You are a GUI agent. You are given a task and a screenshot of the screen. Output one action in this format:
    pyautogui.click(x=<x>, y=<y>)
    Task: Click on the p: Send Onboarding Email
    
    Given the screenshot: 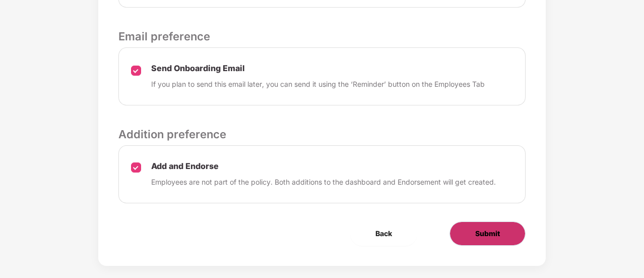 What is the action you would take?
    pyautogui.click(x=318, y=68)
    